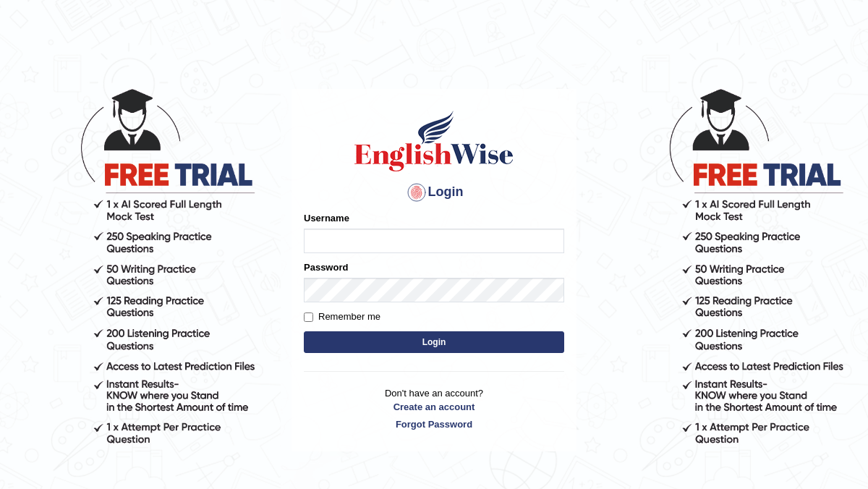 The height and width of the screenshot is (489, 868). I want to click on img: Logo of English Wise sign in for intelligent practice with AI, so click(434, 141).